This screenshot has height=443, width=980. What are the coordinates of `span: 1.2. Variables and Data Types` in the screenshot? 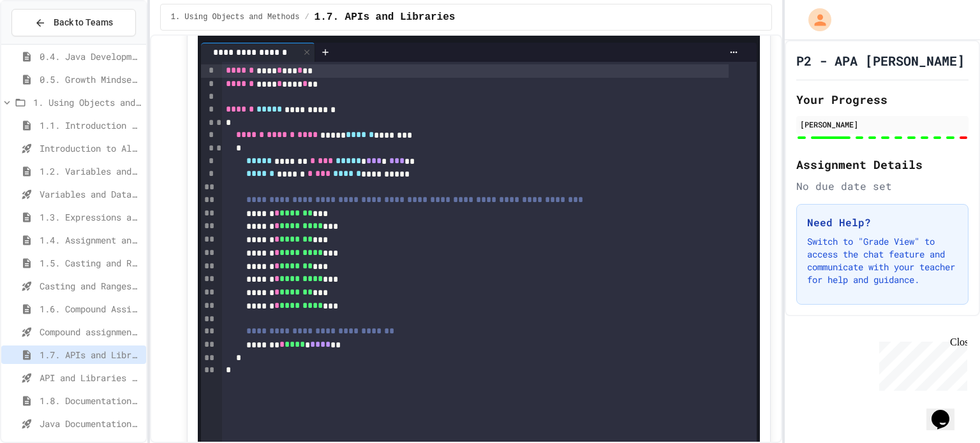 It's located at (90, 171).